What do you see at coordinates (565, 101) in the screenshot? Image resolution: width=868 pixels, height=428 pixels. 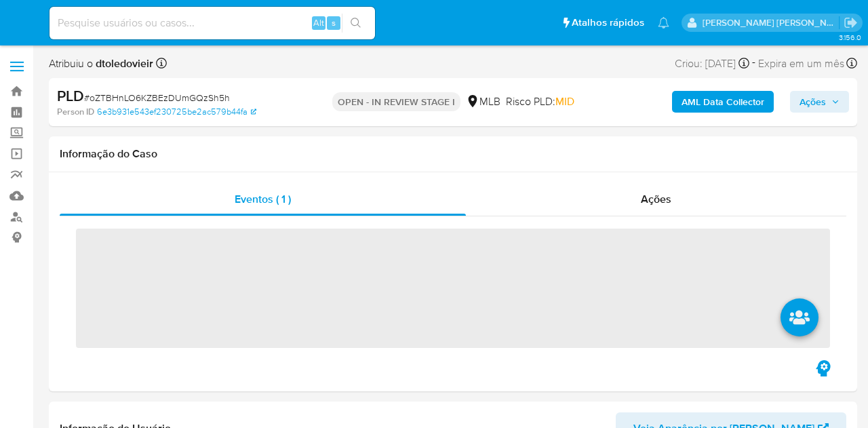 I see `span: MID` at bounding box center [565, 101].